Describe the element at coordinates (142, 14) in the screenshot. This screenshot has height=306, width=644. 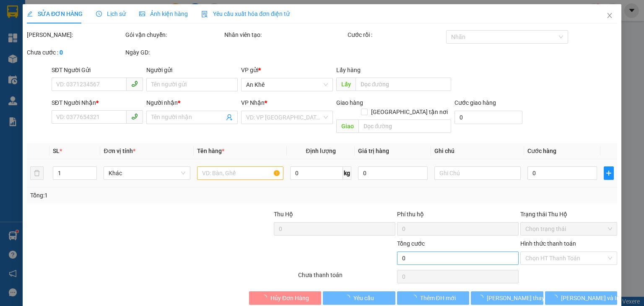
I see `span: picture` at that location.